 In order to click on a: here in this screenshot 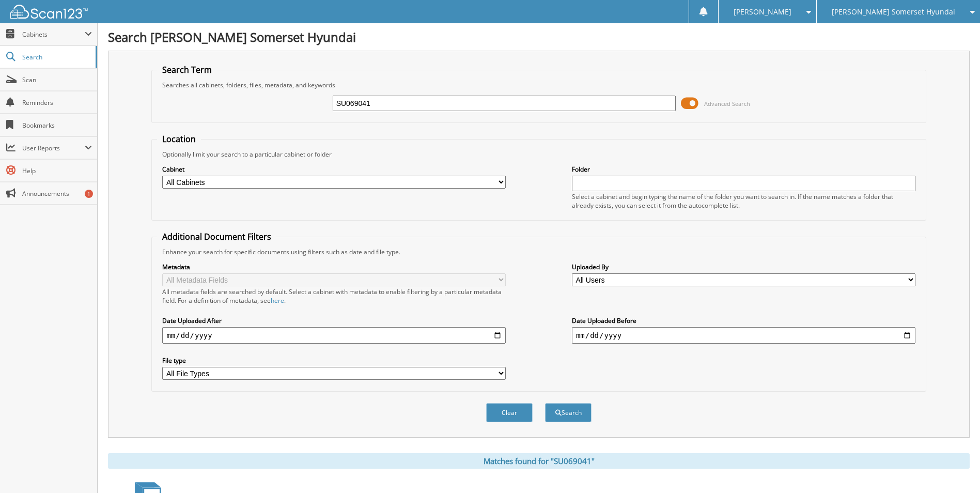, I will do `click(277, 300)`.